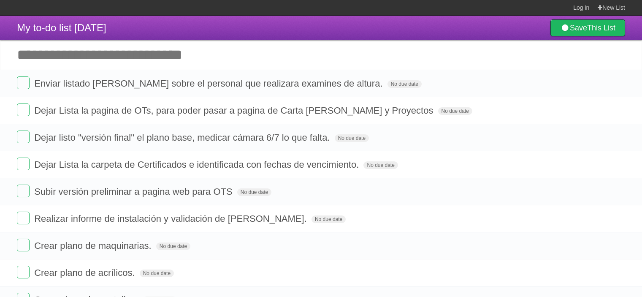 The width and height of the screenshot is (642, 297). I want to click on span: Subir versión preliminar a pagina web para OTS, so click(134, 191).